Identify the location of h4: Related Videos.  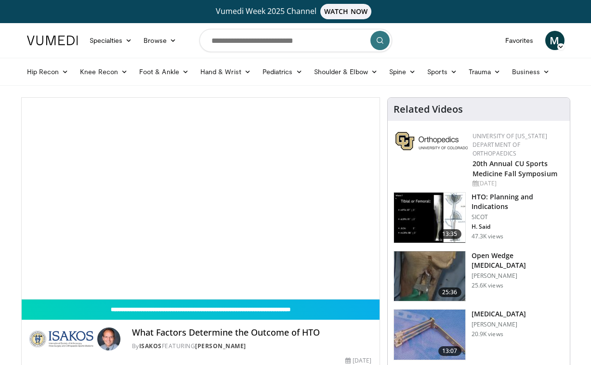
(428, 109).